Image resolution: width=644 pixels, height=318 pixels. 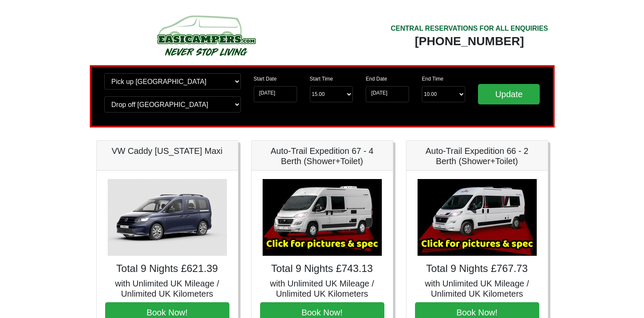 I want to click on label: End Date, so click(x=376, y=79).